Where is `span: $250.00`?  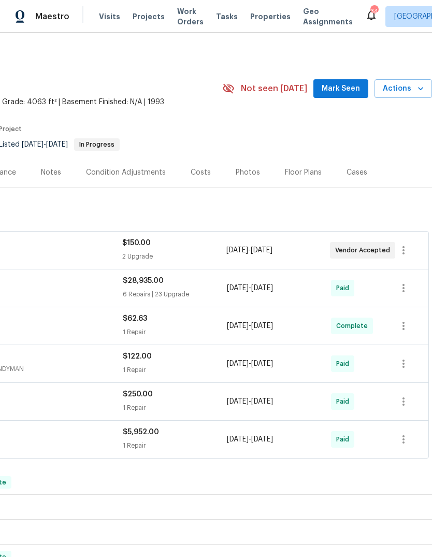 span: $250.00 is located at coordinates (138, 394).